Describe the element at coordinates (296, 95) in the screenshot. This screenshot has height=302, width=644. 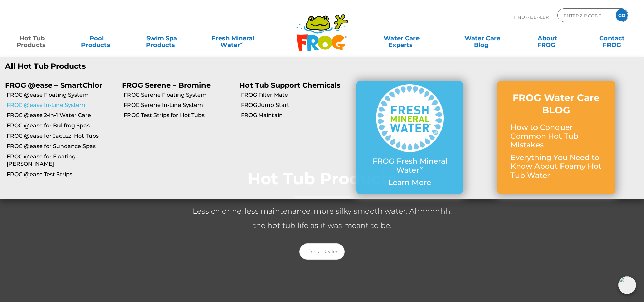
I see `a: FROG Filter Mate` at that location.